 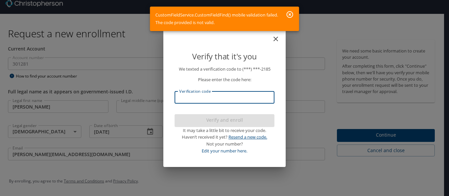 I want to click on div: It may take a little bit to receive your code., so click(x=224, y=131).